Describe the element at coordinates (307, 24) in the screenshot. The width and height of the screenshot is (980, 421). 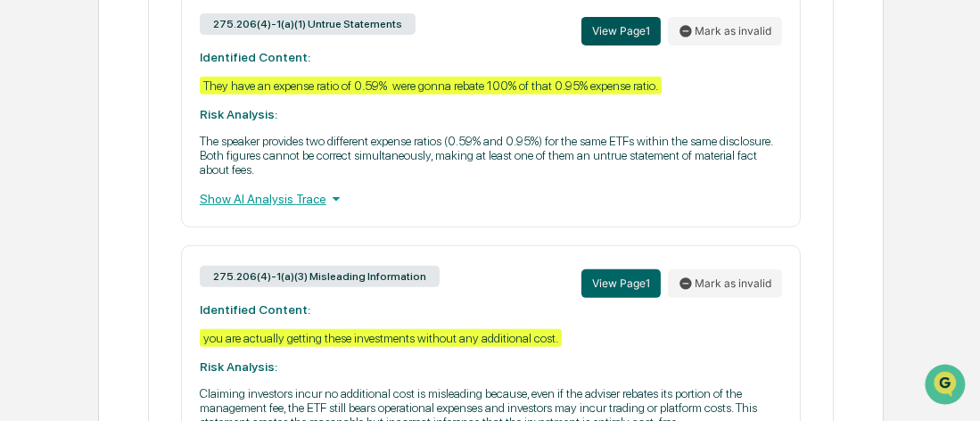
I see `div: 275.206(4)-1(a)(1) Untrue Statements` at that location.